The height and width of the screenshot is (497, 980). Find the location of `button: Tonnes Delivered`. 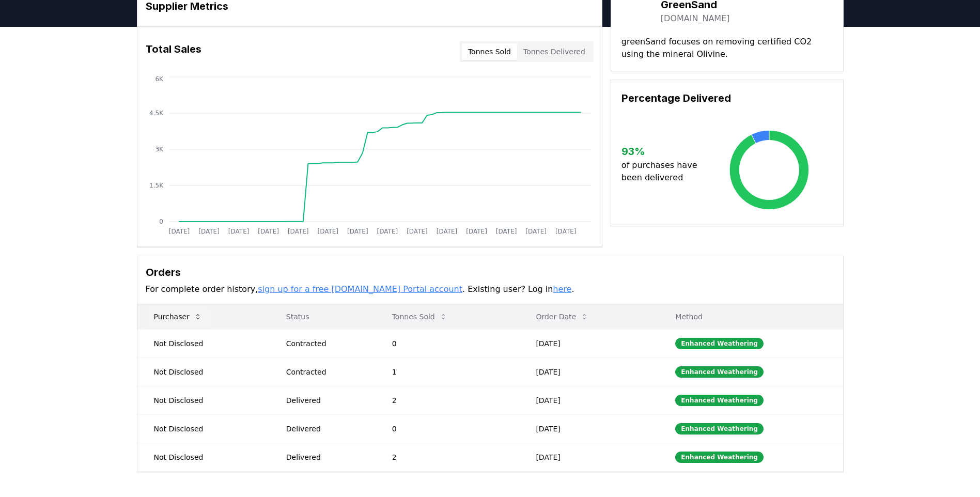

button: Tonnes Delivered is located at coordinates (554, 51).